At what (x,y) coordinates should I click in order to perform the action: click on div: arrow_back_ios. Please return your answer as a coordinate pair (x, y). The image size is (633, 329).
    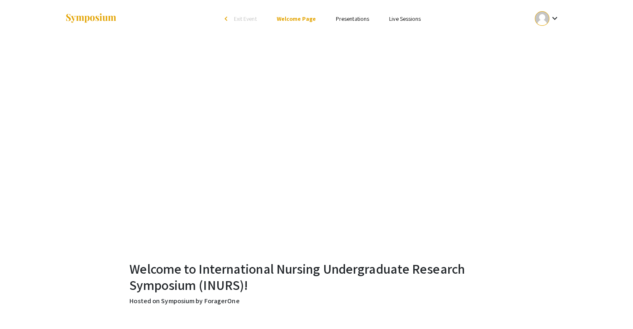
    Looking at the image, I should click on (227, 19).